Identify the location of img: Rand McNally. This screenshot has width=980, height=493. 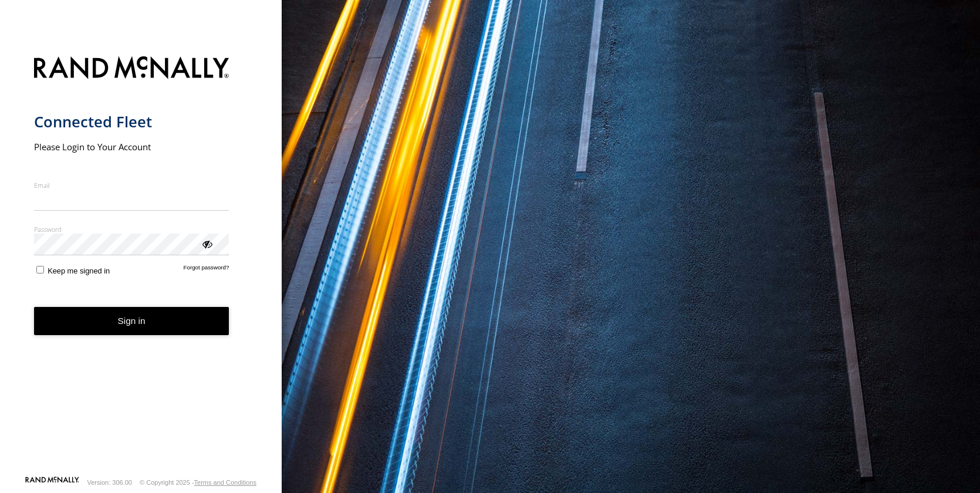
(131, 68).